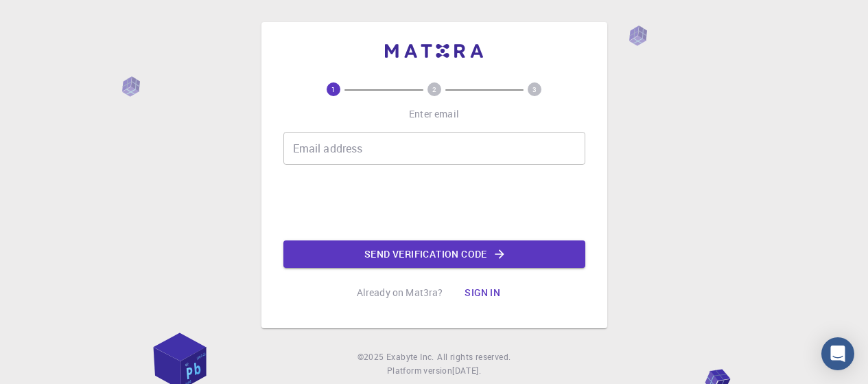  Describe the element at coordinates (482, 293) in the screenshot. I see `a: Sign in` at that location.